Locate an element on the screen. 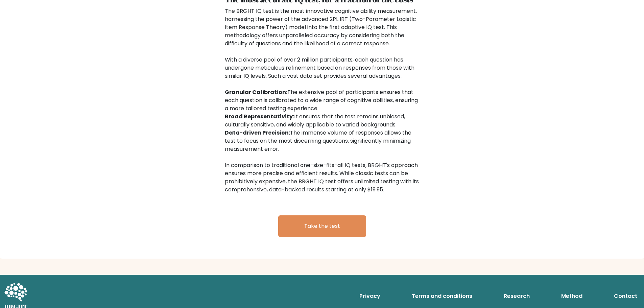 This screenshot has height=308, width=644. b: Data-driven Precision: is located at coordinates (257, 132).